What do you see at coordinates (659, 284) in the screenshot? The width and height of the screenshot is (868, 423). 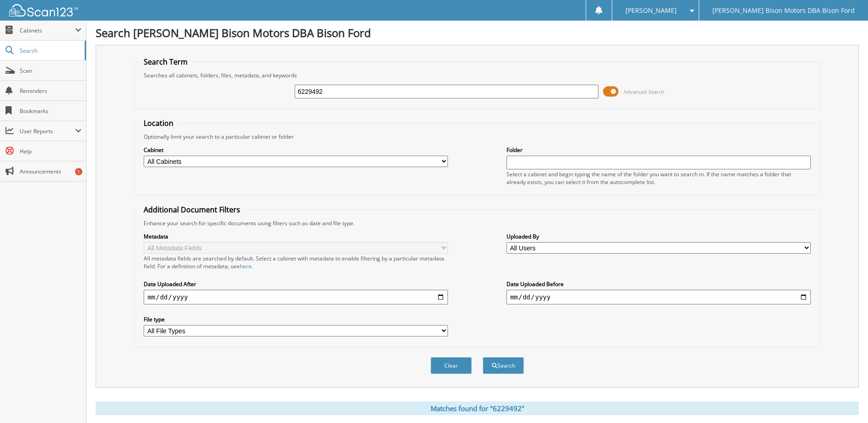 I see `label: Date Uploaded Before` at bounding box center [659, 284].